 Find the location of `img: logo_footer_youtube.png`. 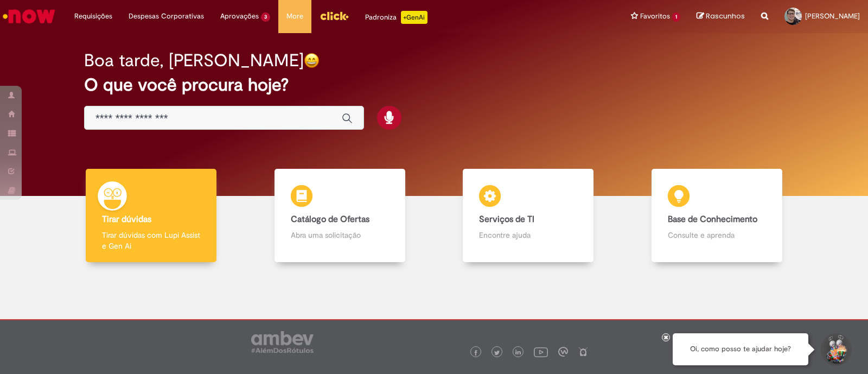

img: logo_footer_youtube.png is located at coordinates (541, 352).